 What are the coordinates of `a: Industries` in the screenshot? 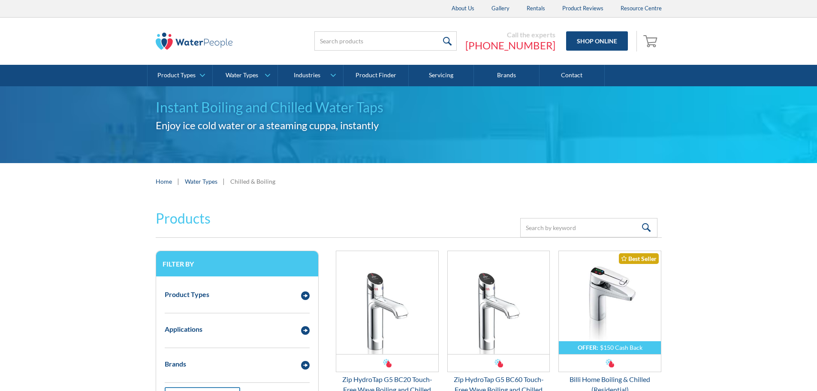 It's located at (310, 75).